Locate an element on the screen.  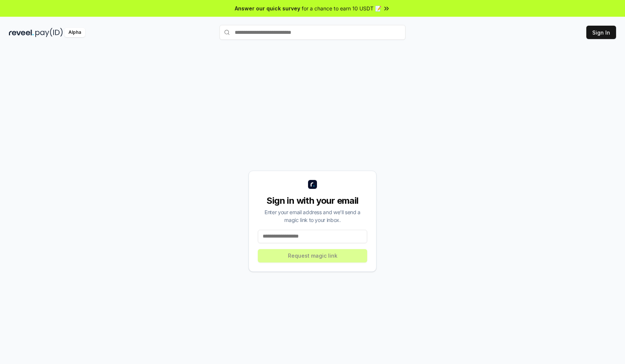
span: for a chance to earn 10 USDT 📝 is located at coordinates (342, 8).